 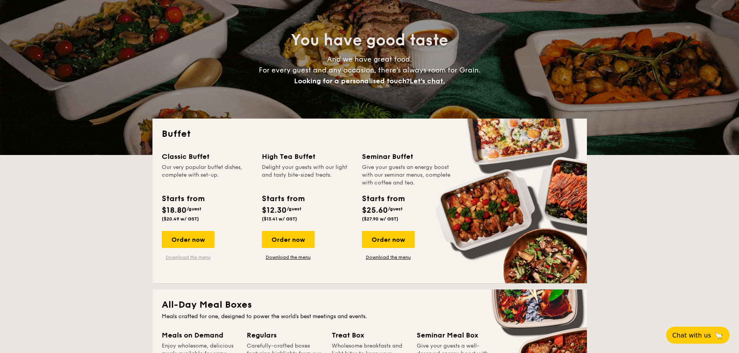 What do you see at coordinates (369, 336) in the screenshot?
I see `div: Treat Box` at bounding box center [369, 336].